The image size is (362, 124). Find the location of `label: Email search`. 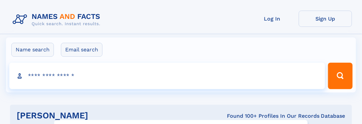

label: Email search is located at coordinates (82, 50).